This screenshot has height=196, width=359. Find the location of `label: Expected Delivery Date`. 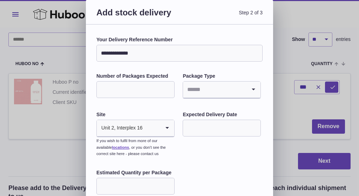

label: Expected Delivery Date is located at coordinates (222, 115).